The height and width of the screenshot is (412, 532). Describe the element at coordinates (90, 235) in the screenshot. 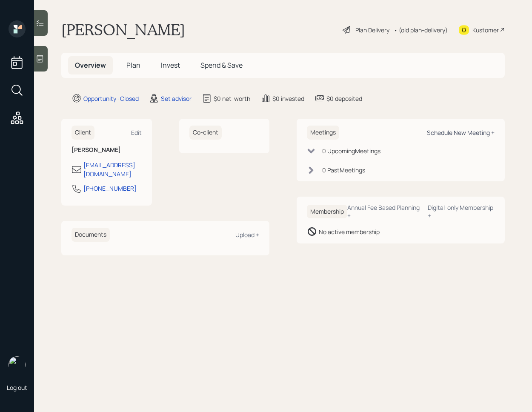

I see `h6: Documents` at that location.